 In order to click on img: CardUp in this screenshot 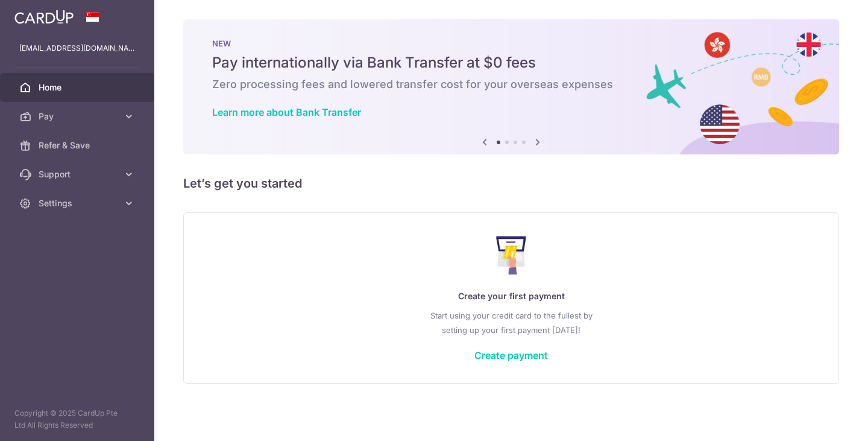, I will do `click(44, 17)`.